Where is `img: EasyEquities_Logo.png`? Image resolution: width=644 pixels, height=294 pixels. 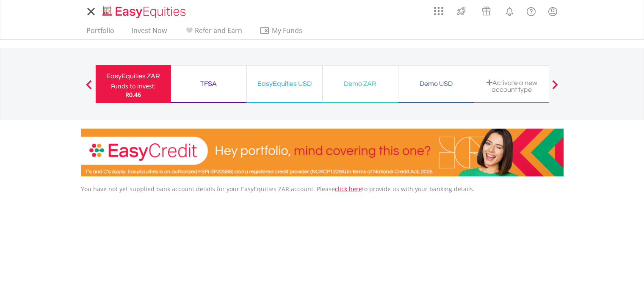 img: EasyEquities_Logo.png is located at coordinates (145, 12).